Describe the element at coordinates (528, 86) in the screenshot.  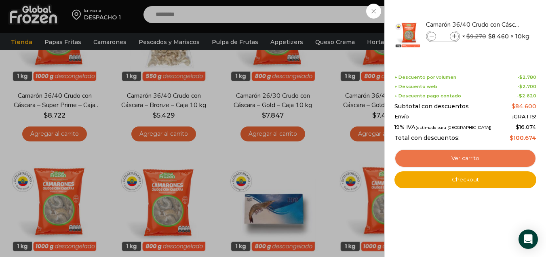
I see `bdi: 2.700` at that location.